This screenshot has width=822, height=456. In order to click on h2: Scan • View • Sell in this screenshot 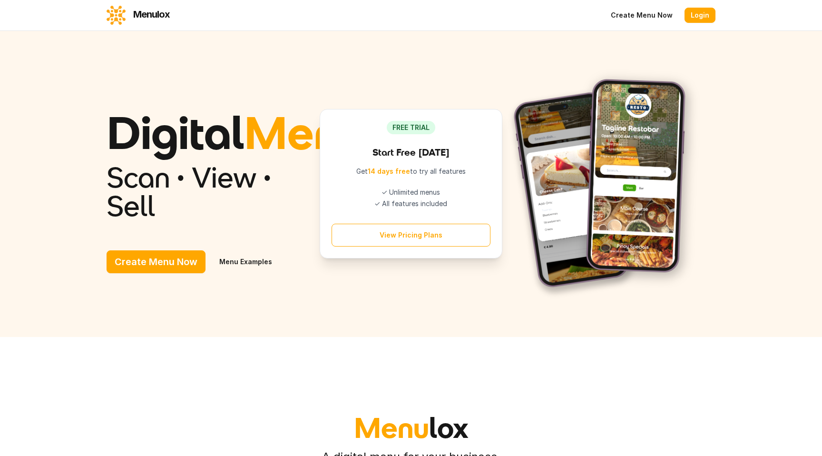, I will do `click(203, 191)`.